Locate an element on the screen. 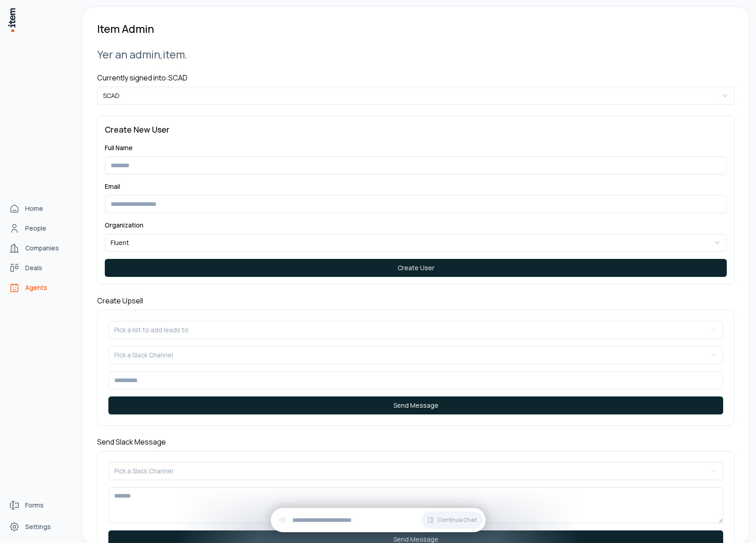  h4: Currently signed into: SCAD is located at coordinates (416, 77).